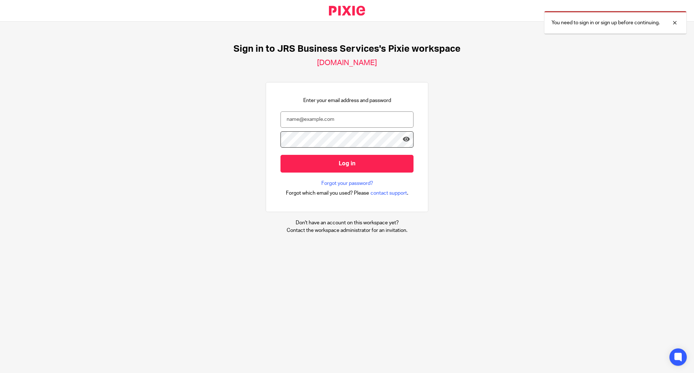  I want to click on a: Forgot your password?, so click(347, 183).